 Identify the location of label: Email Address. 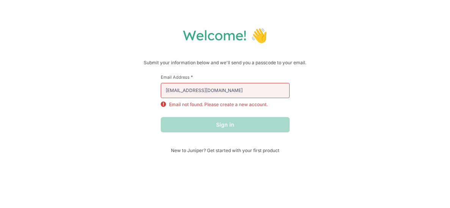
(225, 77).